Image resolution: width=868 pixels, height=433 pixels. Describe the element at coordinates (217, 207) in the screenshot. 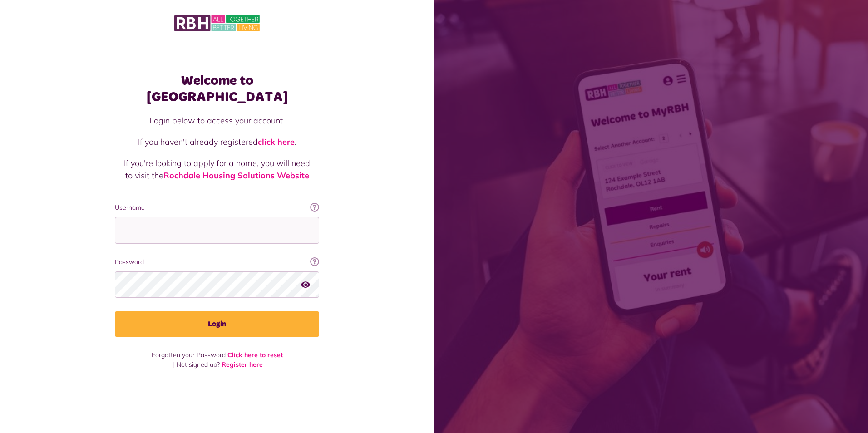

I see `label: Username` at that location.